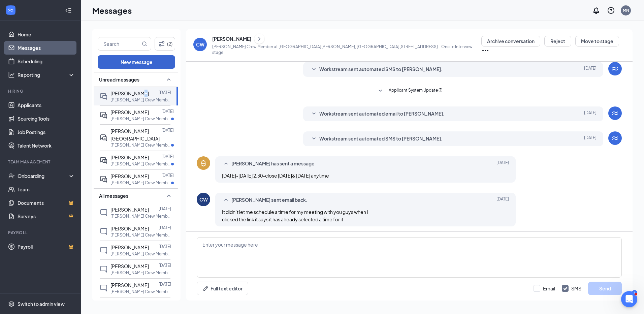 The width and height of the screenshot is (644, 314). Describe the element at coordinates (605, 288) in the screenshot. I see `button: Send` at that location.